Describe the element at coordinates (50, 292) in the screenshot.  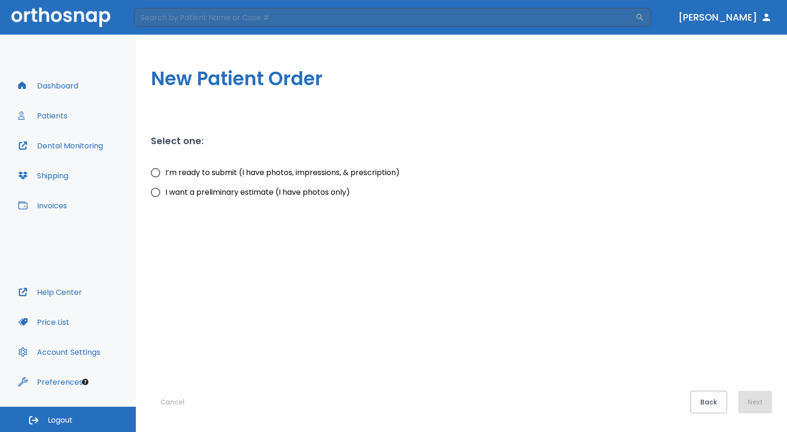
I see `a: Help Center` at that location.